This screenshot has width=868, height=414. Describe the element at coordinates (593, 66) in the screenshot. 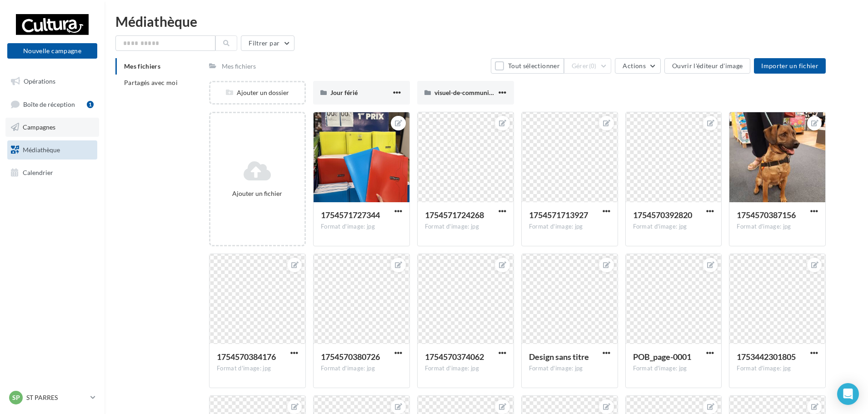

I see `span: (0)` at that location.